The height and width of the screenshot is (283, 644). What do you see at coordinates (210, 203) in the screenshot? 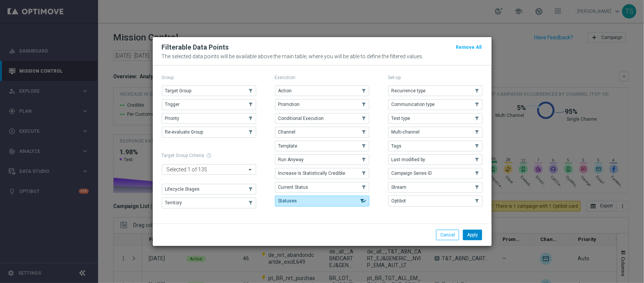
I see `button: Territory` at bounding box center [210, 203].